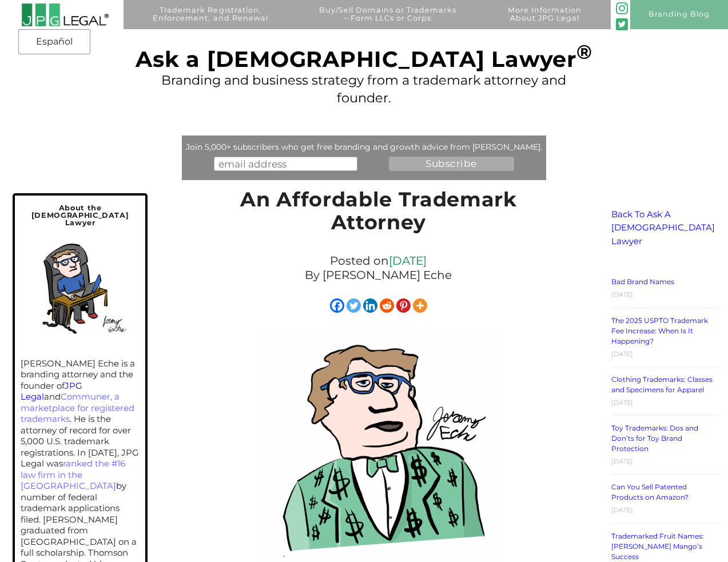 The width and height of the screenshot is (728, 562). I want to click on a: Español, so click(54, 41).